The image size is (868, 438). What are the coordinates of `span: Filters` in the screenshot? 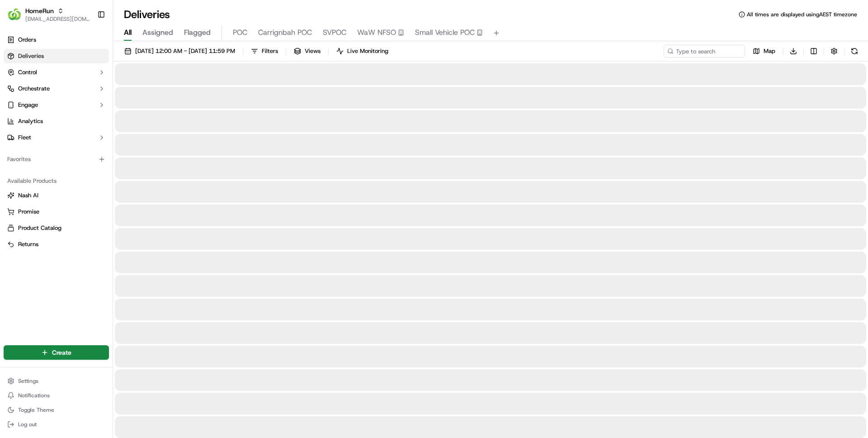 It's located at (270, 51).